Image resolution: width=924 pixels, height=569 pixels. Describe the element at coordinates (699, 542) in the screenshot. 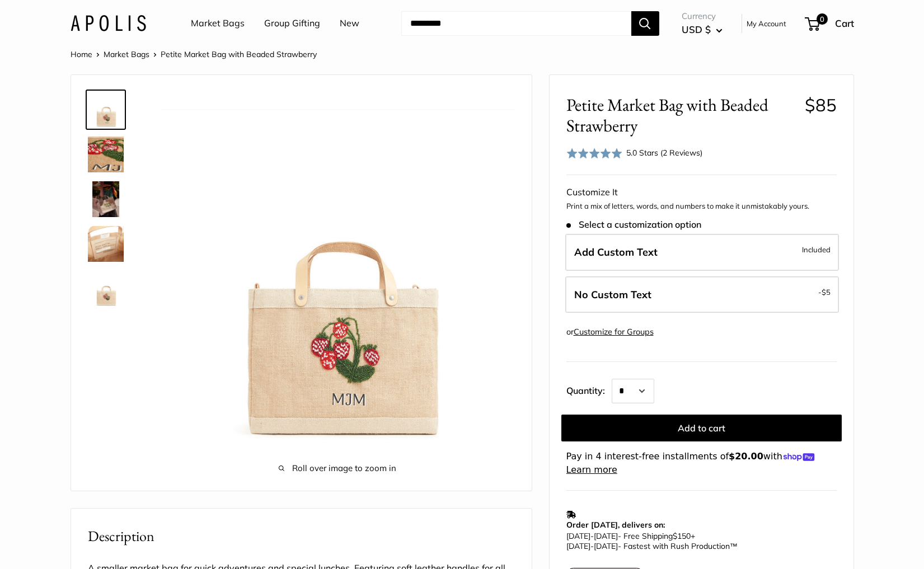

I see `p: - Free Shipping +` at that location.